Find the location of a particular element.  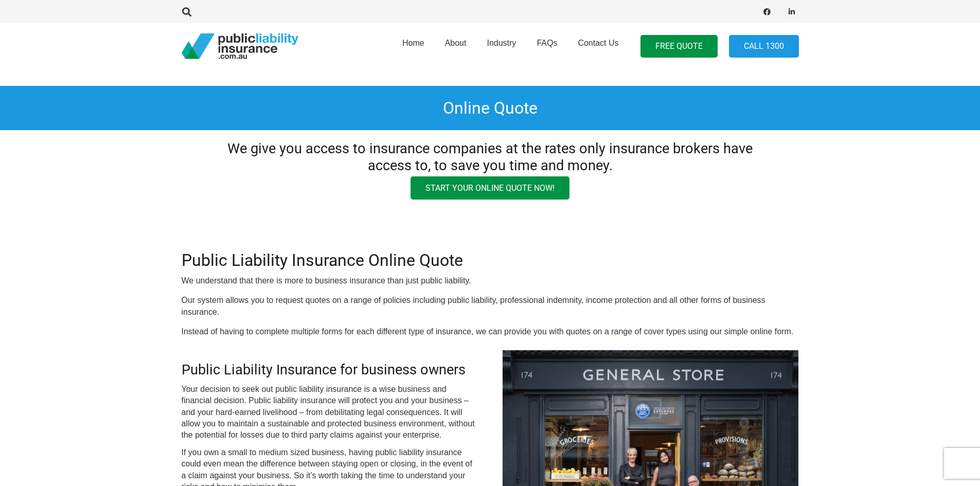

p: We understand that there is more to business insurance than just public liability. is located at coordinates (490, 280).